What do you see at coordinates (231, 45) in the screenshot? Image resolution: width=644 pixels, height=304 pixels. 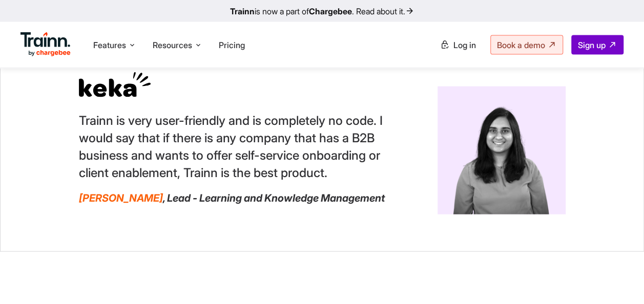 I see `a: Pricing` at bounding box center [231, 45].